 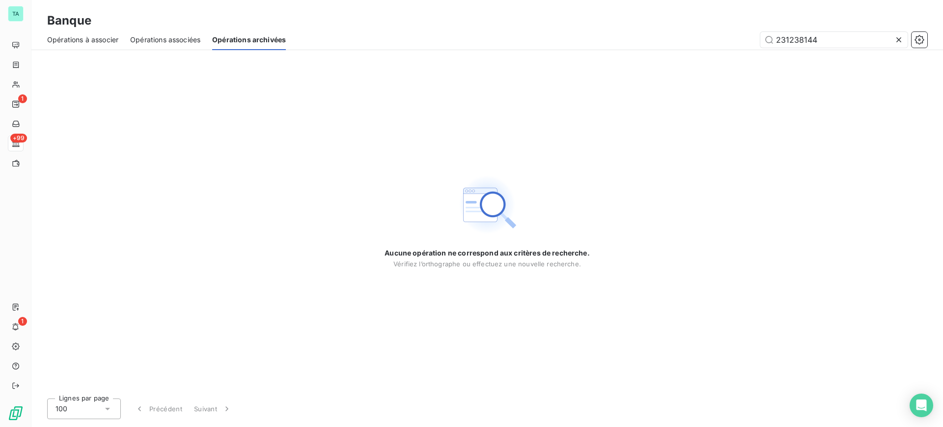 I want to click on a: 1, so click(x=15, y=104).